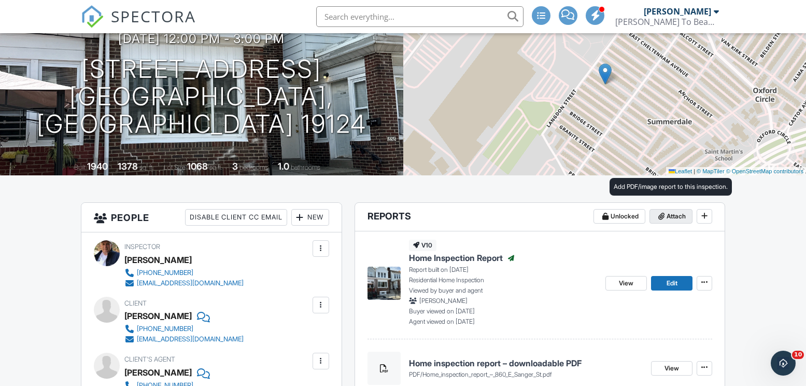  I want to click on a: © MapTiler, so click(711, 171).